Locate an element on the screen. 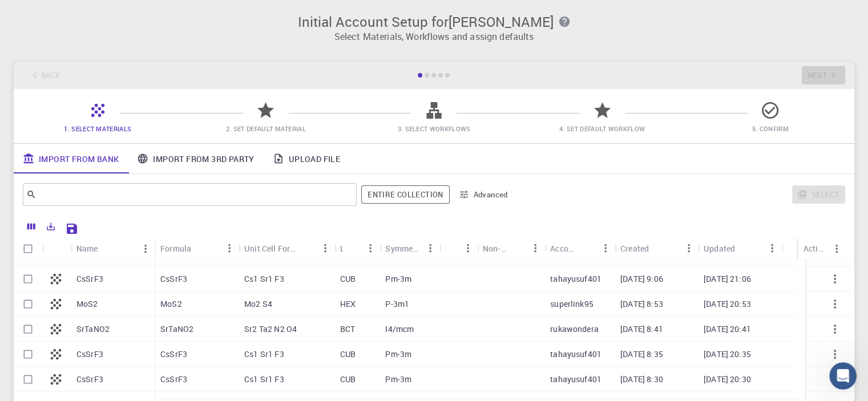  span: 2. Set Default Material is located at coordinates (266, 128).